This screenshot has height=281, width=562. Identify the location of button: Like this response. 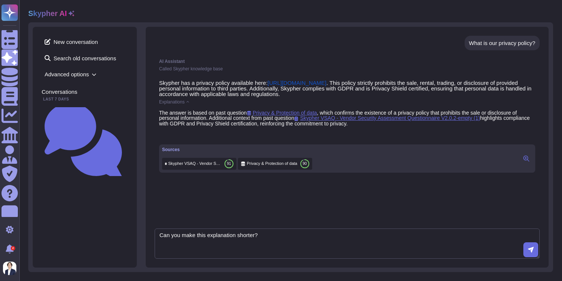
(170, 135).